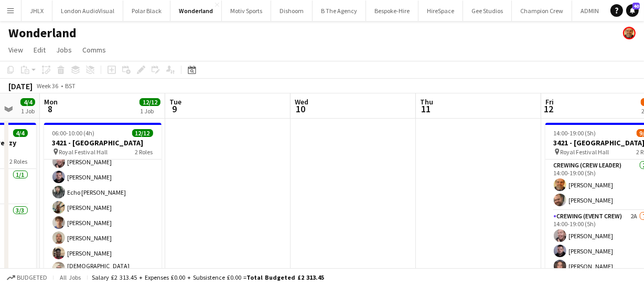 This screenshot has width=644, height=286. Describe the element at coordinates (301, 102) in the screenshot. I see `span: Wed` at that location.